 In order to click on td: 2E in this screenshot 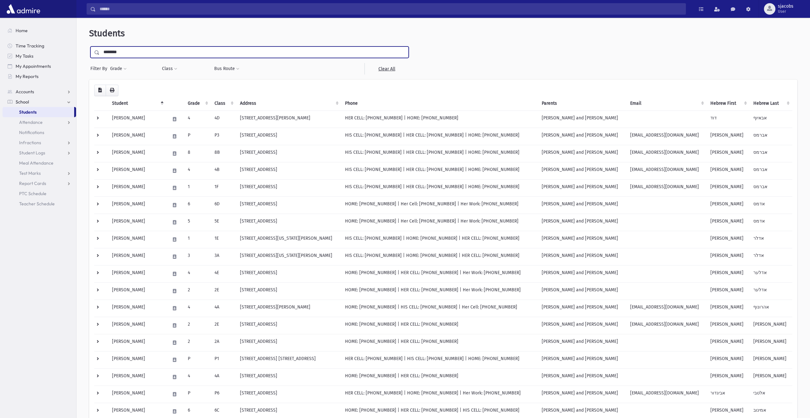, I will do `click(223, 291)`.